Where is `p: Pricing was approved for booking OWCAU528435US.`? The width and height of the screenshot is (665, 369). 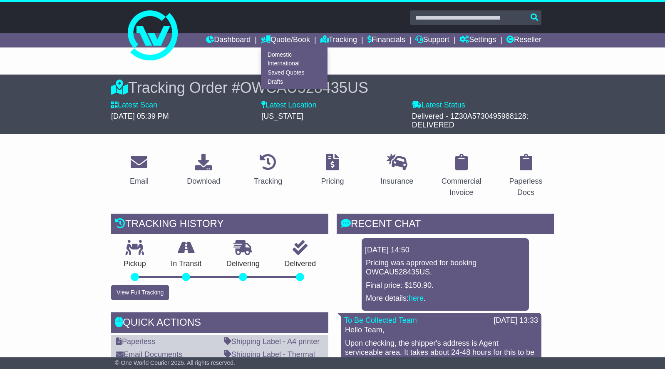 p: Pricing was approved for booking OWCAU528435US. is located at coordinates (445, 267).